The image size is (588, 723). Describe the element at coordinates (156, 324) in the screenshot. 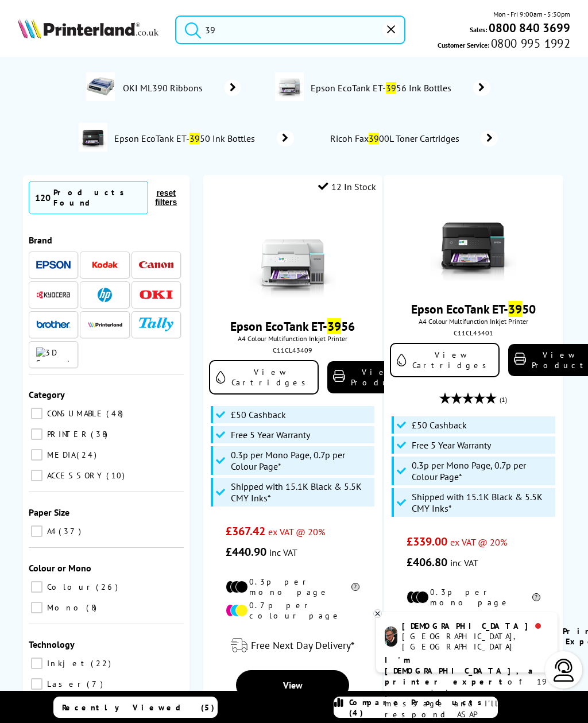

I see `img: Tally` at that location.